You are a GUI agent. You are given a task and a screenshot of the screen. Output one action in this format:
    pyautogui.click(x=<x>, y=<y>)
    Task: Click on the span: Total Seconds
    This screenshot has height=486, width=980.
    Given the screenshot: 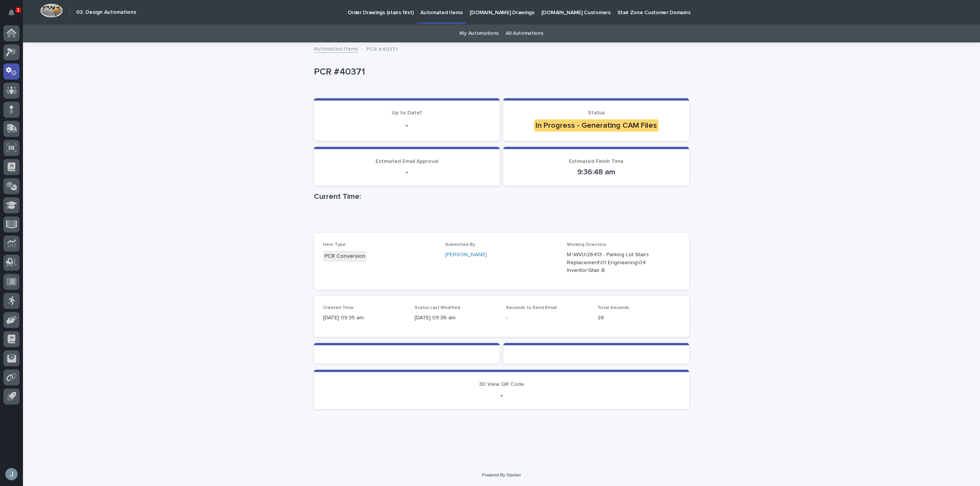 What is the action you would take?
    pyautogui.click(x=613, y=308)
    